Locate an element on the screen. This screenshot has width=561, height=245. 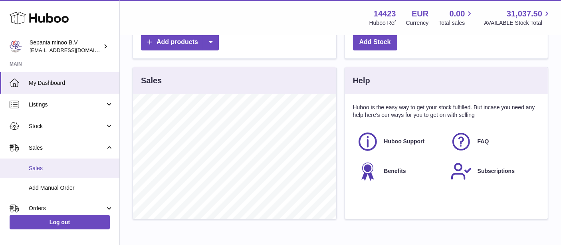
a: Subscriptions is located at coordinates (494, 171).